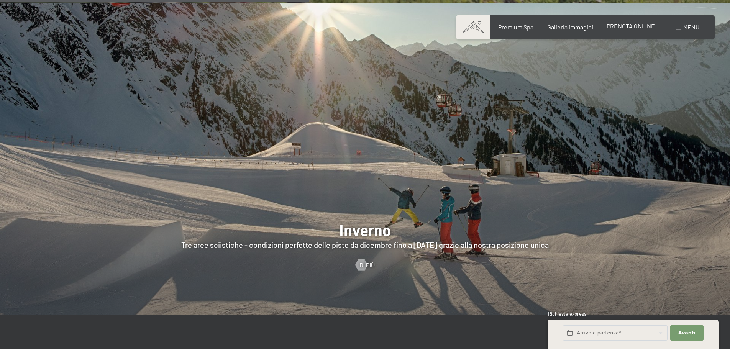  Describe the element at coordinates (687, 333) in the screenshot. I see `span: Avanti` at that location.